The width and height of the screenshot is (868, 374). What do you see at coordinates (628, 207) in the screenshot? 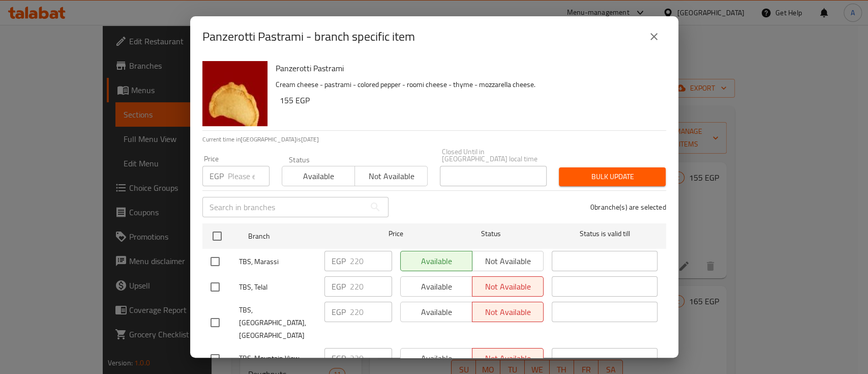
I see `p: 0 branche(s) are selected` at bounding box center [628, 207].